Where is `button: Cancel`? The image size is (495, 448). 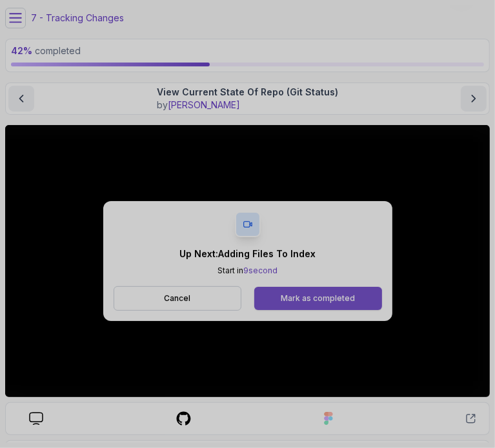 button: Cancel is located at coordinates (177, 299).